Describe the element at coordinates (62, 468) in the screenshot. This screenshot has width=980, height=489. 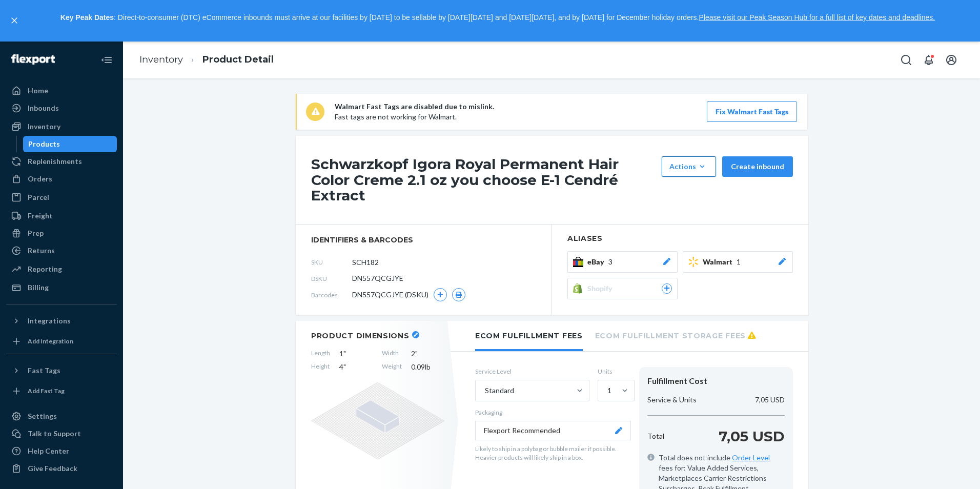
I see `button: Give Feedback` at that location.